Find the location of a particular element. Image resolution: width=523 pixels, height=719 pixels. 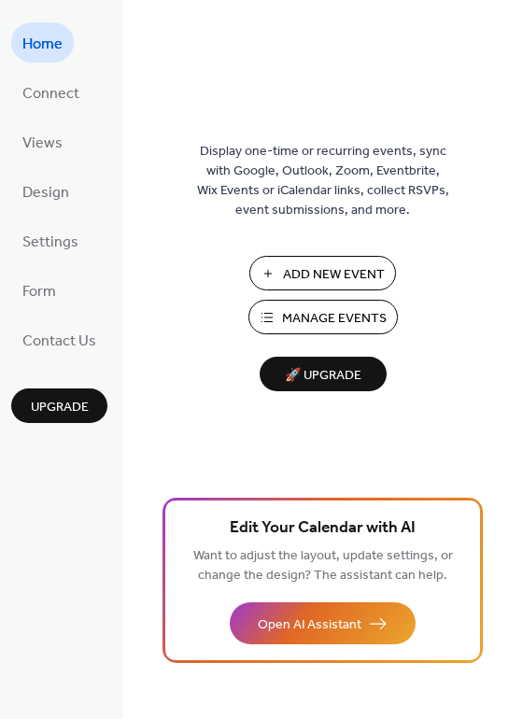

span: Upgrade is located at coordinates (60, 407).